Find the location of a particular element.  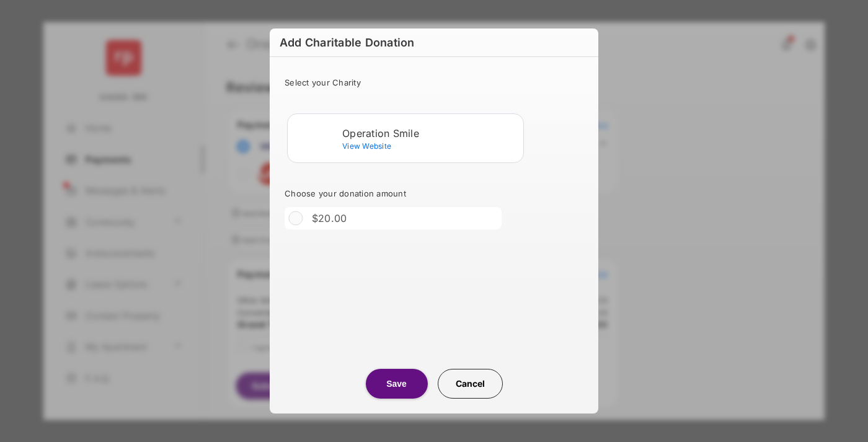

span: Select your Charity is located at coordinates (322, 83).